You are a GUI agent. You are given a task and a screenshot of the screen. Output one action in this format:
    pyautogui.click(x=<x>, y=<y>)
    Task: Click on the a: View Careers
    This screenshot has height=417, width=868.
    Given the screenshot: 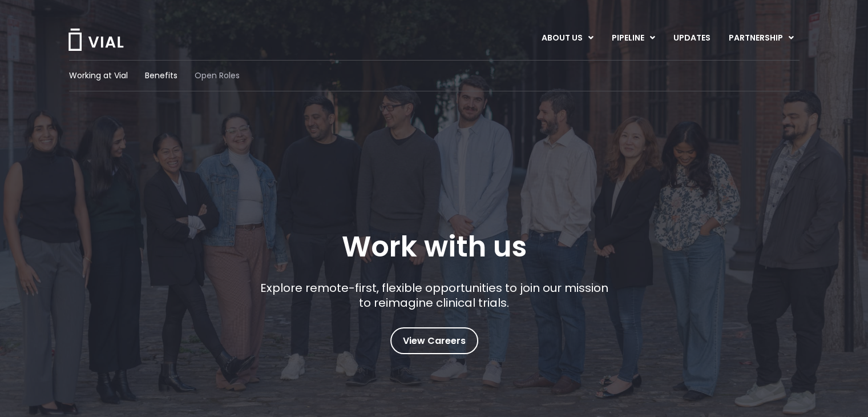 What is the action you would take?
    pyautogui.click(x=434, y=340)
    